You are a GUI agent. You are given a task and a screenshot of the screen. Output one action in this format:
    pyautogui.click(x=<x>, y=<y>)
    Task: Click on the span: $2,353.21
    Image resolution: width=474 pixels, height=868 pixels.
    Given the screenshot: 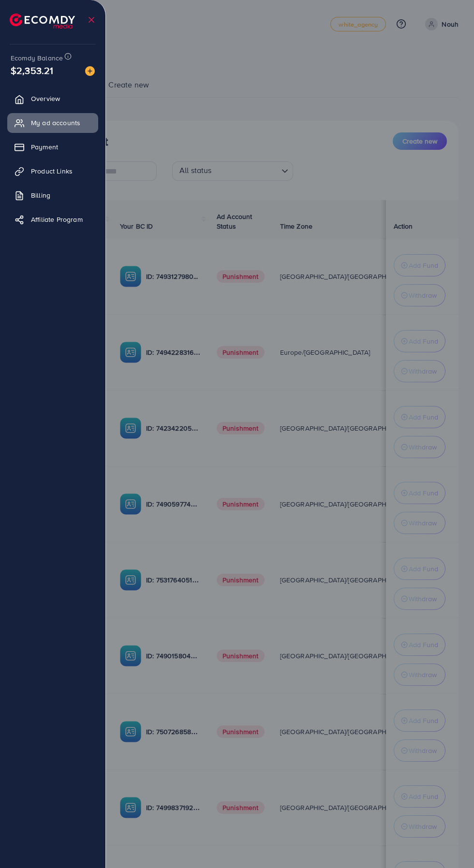 What is the action you would take?
    pyautogui.click(x=32, y=70)
    